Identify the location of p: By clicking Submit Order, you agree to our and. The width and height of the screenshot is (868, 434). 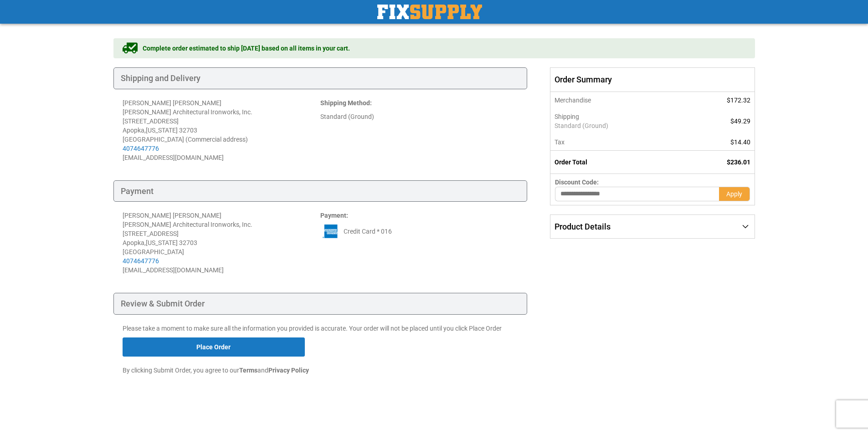
(320, 370).